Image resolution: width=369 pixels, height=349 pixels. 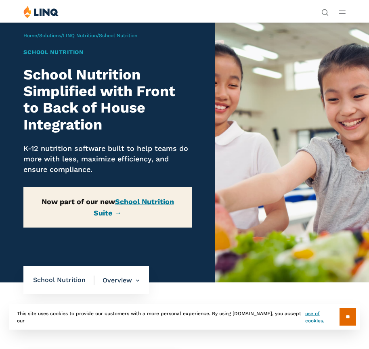 What do you see at coordinates (117, 281) in the screenshot?
I see `li: Overview` at bounding box center [117, 281].